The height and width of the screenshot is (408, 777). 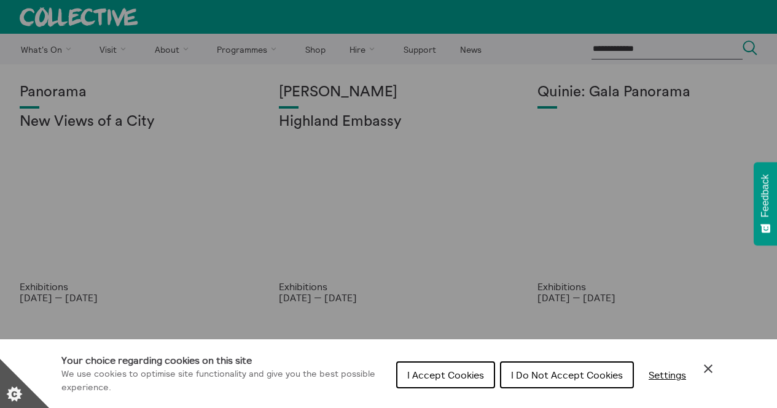 I want to click on span: I Accept Cookies, so click(x=445, y=375).